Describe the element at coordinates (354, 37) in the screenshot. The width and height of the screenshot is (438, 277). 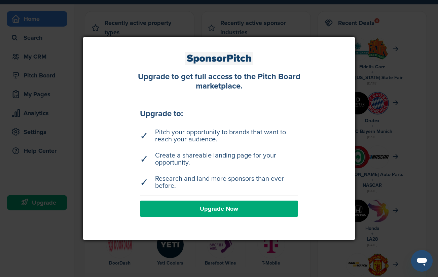
I see `a: Close` at that location.